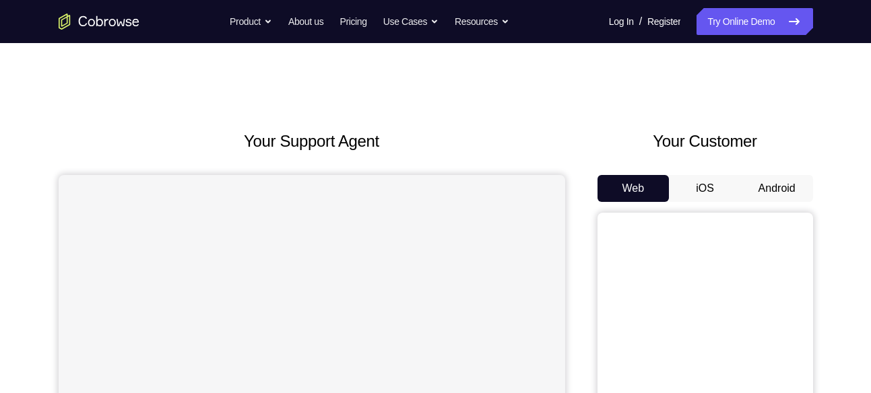 This screenshot has height=393, width=871. What do you see at coordinates (411, 22) in the screenshot?
I see `button: Use Cases` at bounding box center [411, 22].